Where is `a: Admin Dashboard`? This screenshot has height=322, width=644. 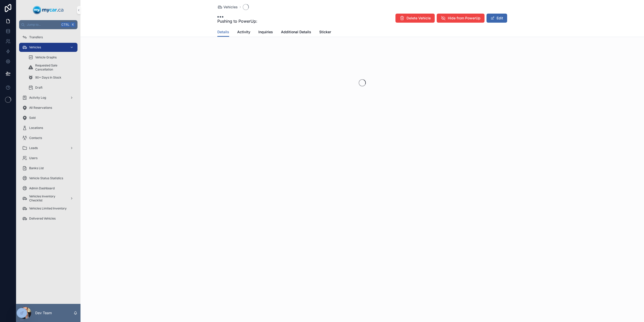
a: Admin Dashboard is located at coordinates (48, 188).